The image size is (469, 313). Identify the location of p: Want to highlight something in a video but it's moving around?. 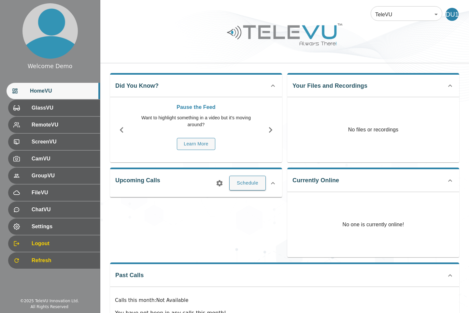
(196, 121).